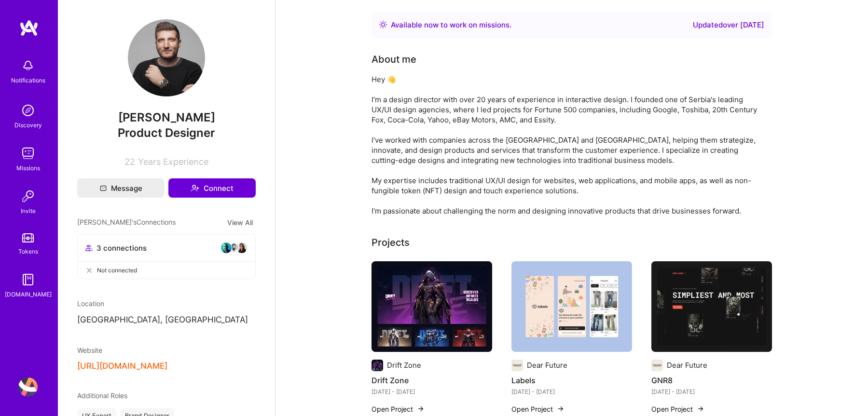 This screenshot has height=416, width=868. I want to click on img: Drift Zone, so click(432, 307).